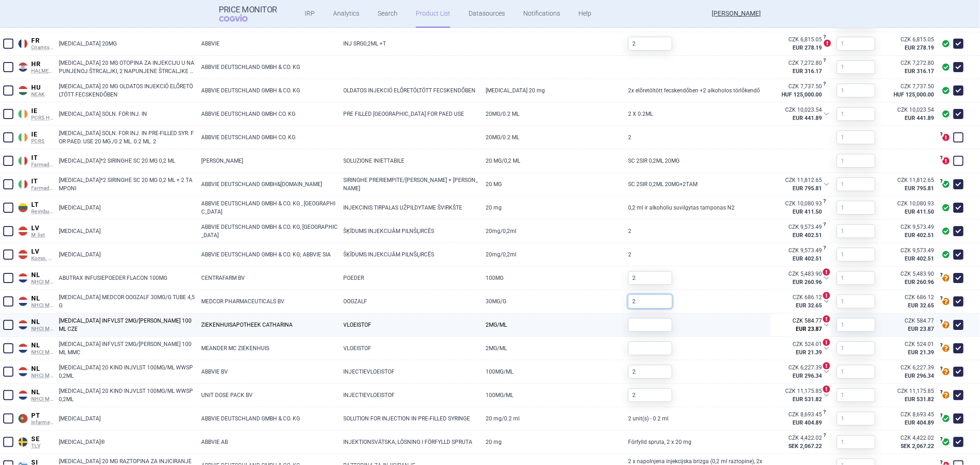 The height and width of the screenshot is (465, 980). What do you see at coordinates (127, 278) in the screenshot?
I see `a: ABUTRAX INFUSIEPOEDER FLACON 100MG` at bounding box center [127, 278].